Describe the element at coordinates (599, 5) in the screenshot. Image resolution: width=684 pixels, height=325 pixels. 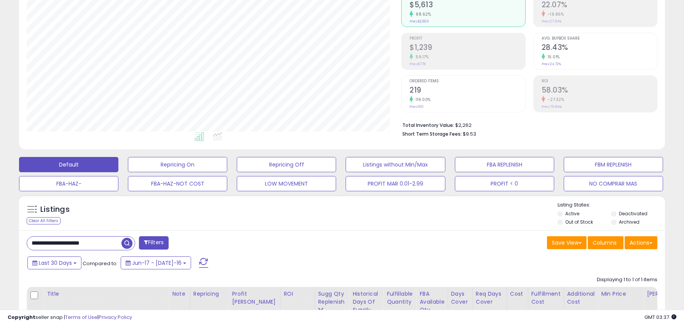
I see `h2: 22.07%` at that location.